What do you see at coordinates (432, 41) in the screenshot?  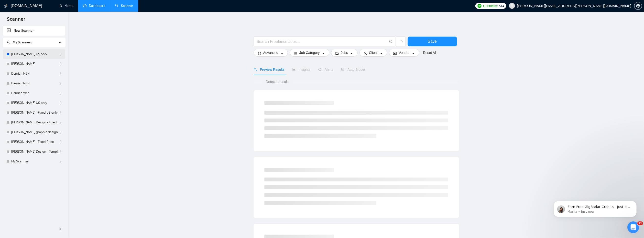 I see `button: Save` at bounding box center [432, 41].